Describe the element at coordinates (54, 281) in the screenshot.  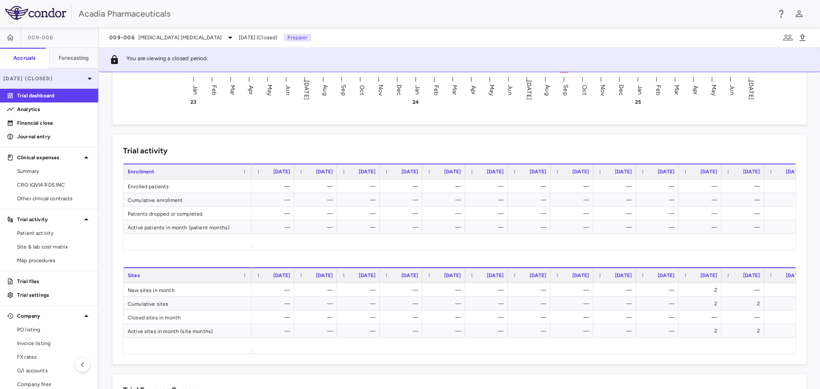
I see `p: Trial files` at that location.